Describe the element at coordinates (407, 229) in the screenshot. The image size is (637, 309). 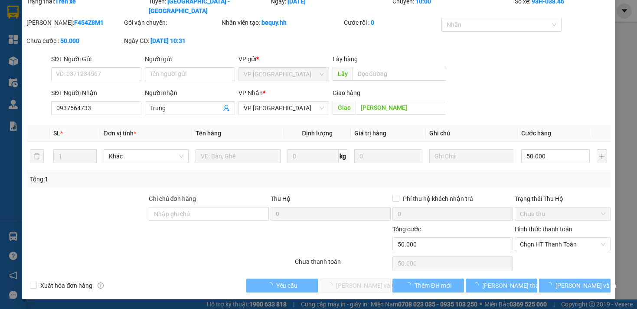
I see `span: Tổng cước` at that location.